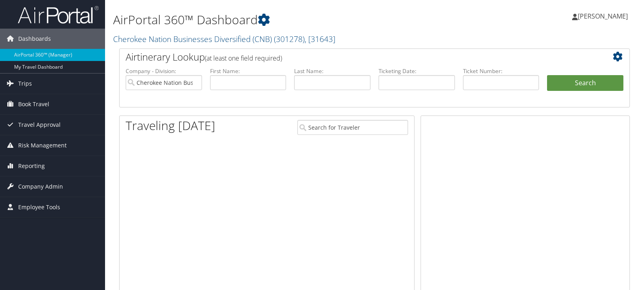 Image resolution: width=644 pixels, height=290 pixels. What do you see at coordinates (332, 71) in the screenshot?
I see `label: Last Name:` at bounding box center [332, 71].